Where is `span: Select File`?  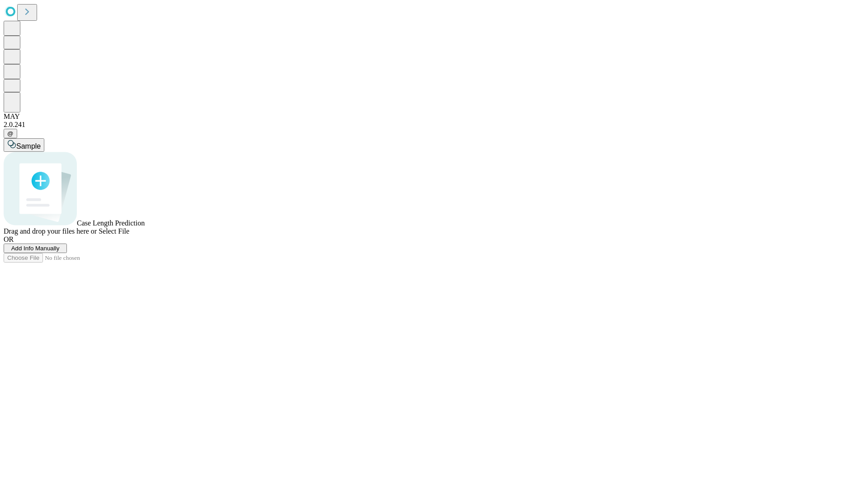 span: Select File is located at coordinates (114, 231).